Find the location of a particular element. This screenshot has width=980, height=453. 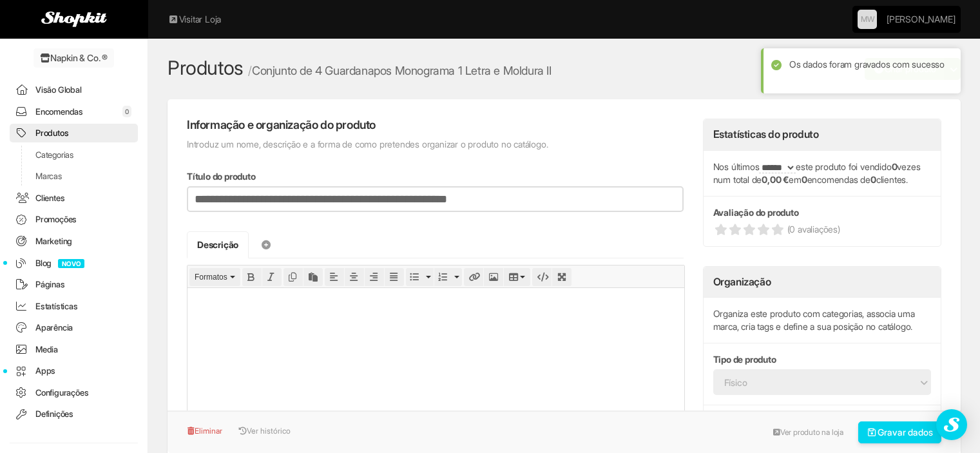

a: BlogNOVO is located at coordinates (74, 263).